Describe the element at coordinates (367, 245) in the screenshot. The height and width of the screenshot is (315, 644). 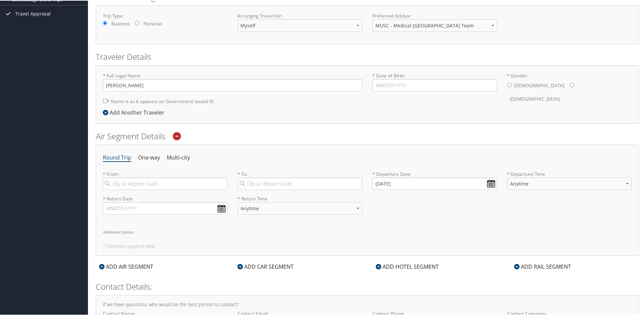
I see `h5: * Denotes required field` at that location.